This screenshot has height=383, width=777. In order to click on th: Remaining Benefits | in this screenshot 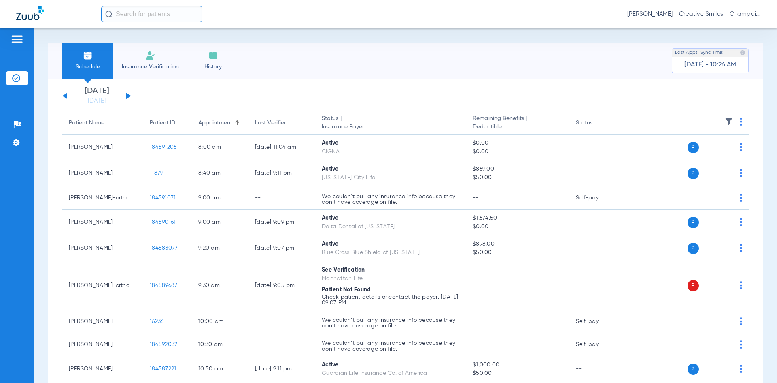, I will do `click(518, 123)`.